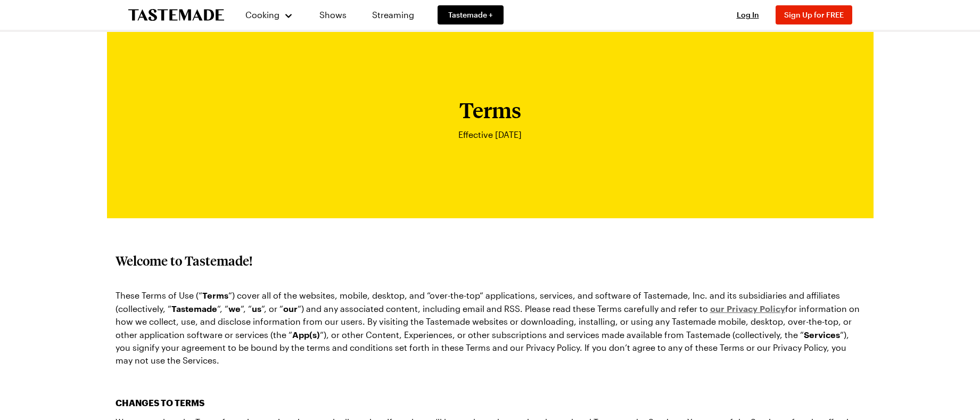 The height and width of the screenshot is (420, 980). What do you see at coordinates (747, 15) in the screenshot?
I see `button: Log In` at bounding box center [747, 15].